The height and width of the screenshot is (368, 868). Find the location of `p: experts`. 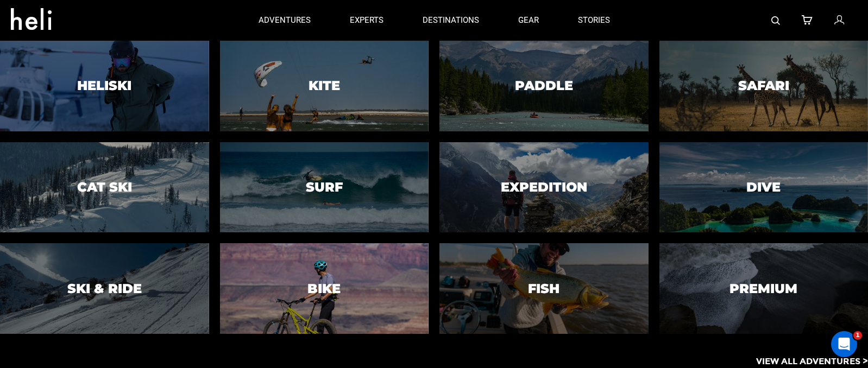

p: experts is located at coordinates (366, 20).